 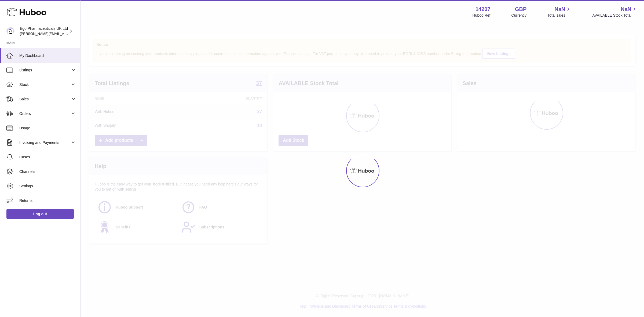 What do you see at coordinates (47, 172) in the screenshot?
I see `span: Channels` at bounding box center [47, 172].